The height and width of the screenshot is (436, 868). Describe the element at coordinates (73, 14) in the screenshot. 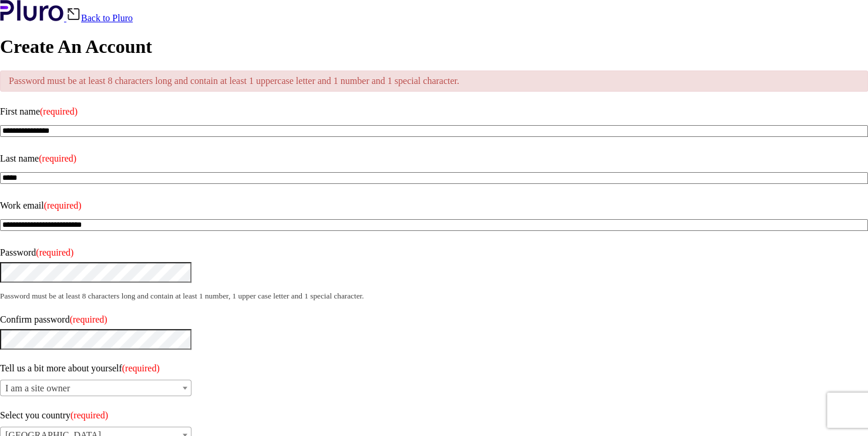

I see `img: Back icon` at that location.